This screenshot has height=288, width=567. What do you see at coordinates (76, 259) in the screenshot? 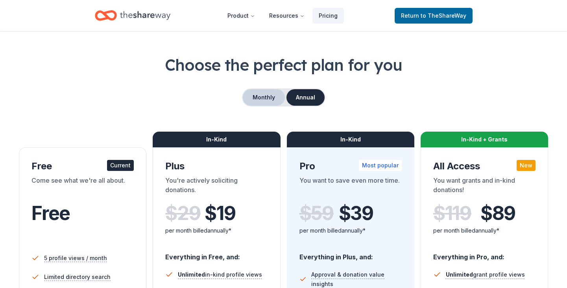
I see `span: 5 profile views / month` at bounding box center [76, 259].